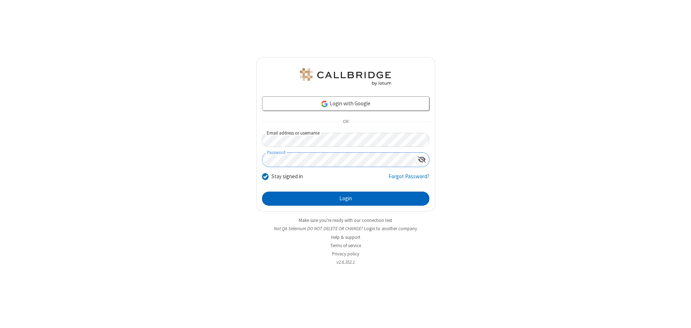 The width and height of the screenshot is (691, 328). Describe the element at coordinates (345, 246) in the screenshot. I see `a: Terms of service` at that location.